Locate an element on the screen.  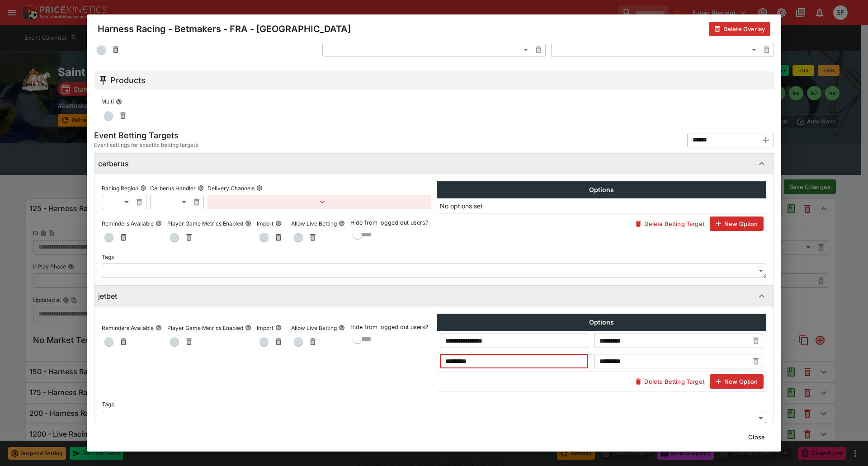
p: Cerberus Handler is located at coordinates (172, 188).